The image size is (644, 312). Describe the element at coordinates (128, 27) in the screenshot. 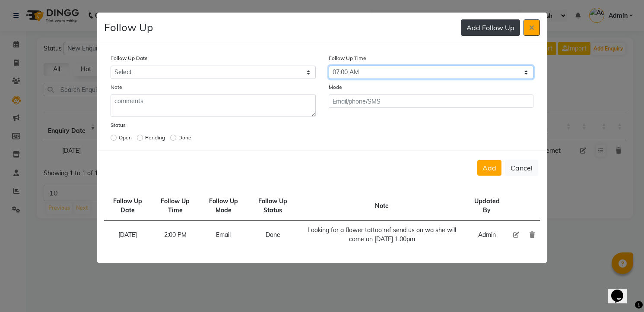

I see `h4: Follow Up` at that location.